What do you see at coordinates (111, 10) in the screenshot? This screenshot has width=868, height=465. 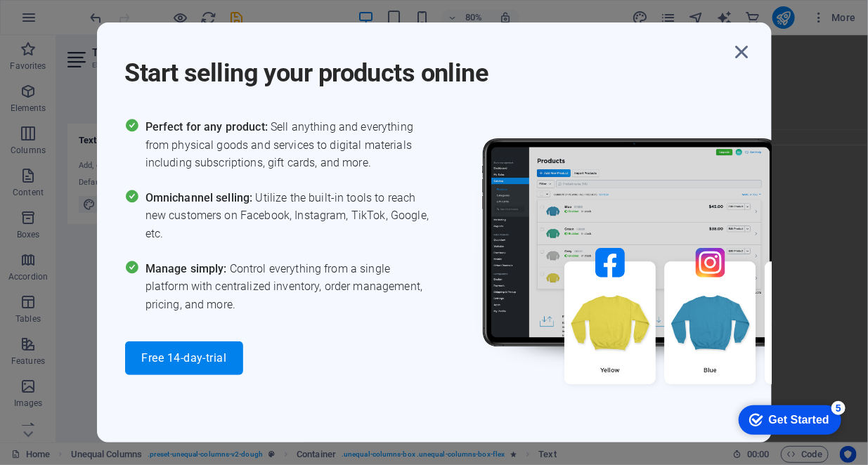 I see `div: 5` at bounding box center [111, 10].